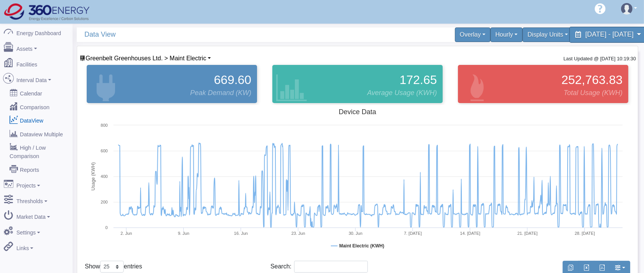  What do you see at coordinates (104, 176) in the screenshot?
I see `text: 400` at bounding box center [104, 176].